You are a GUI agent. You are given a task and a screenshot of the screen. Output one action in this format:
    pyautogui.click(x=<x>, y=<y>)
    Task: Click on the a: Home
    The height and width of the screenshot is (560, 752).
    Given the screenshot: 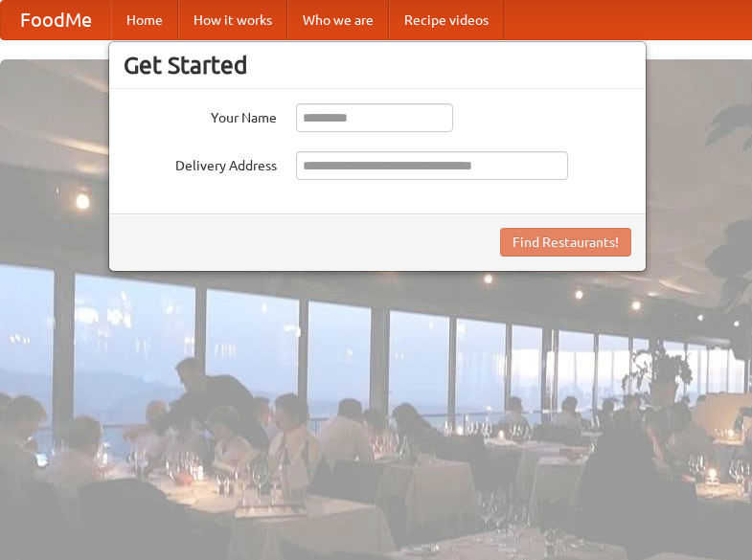 What is the action you would take?
    pyautogui.click(x=144, y=20)
    